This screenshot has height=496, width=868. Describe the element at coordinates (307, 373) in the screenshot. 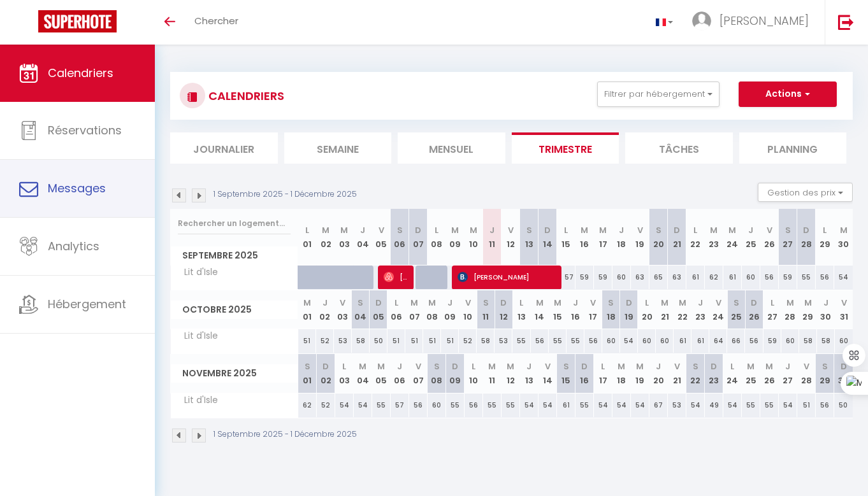

I see `th: 01` at that location.